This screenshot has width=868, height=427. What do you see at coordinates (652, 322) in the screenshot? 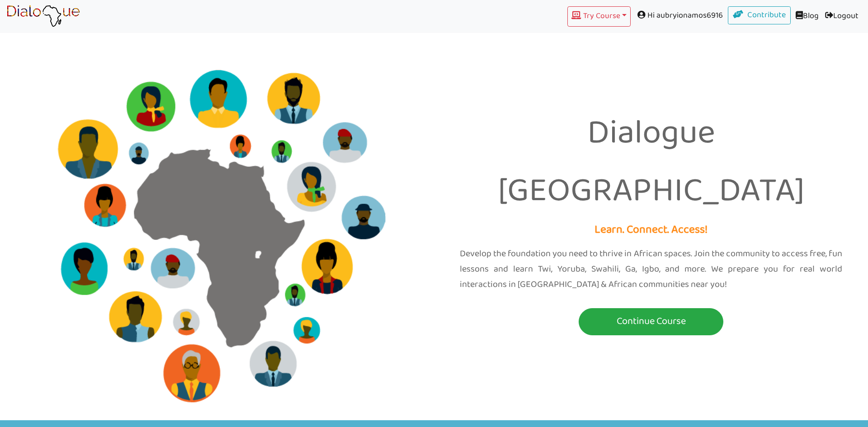
I see `p: Continue Course` at bounding box center [652, 322].